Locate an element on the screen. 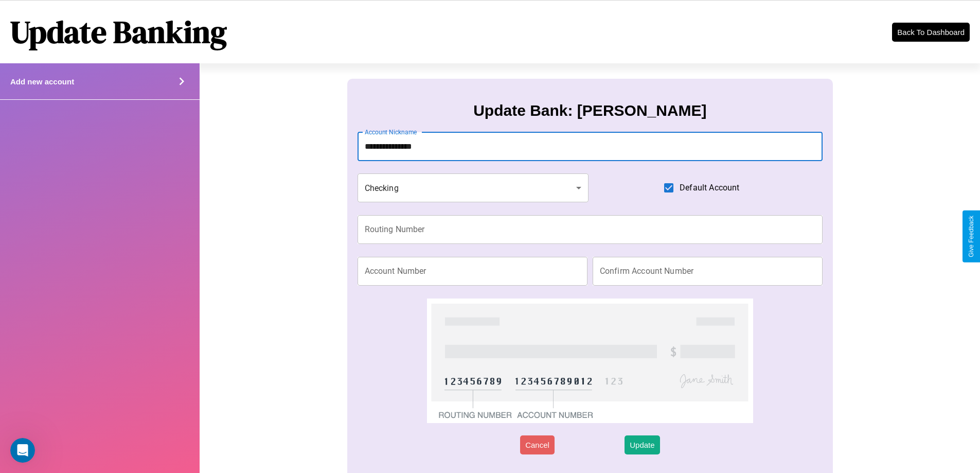 This screenshot has height=473, width=980. button: Update is located at coordinates (642, 445).